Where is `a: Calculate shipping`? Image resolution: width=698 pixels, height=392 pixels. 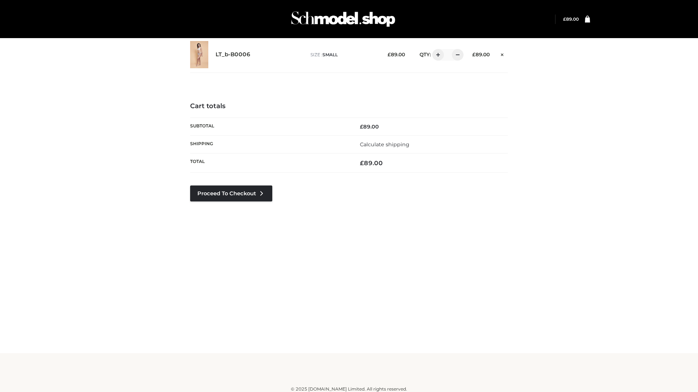 a: Calculate shipping is located at coordinates (384, 145).